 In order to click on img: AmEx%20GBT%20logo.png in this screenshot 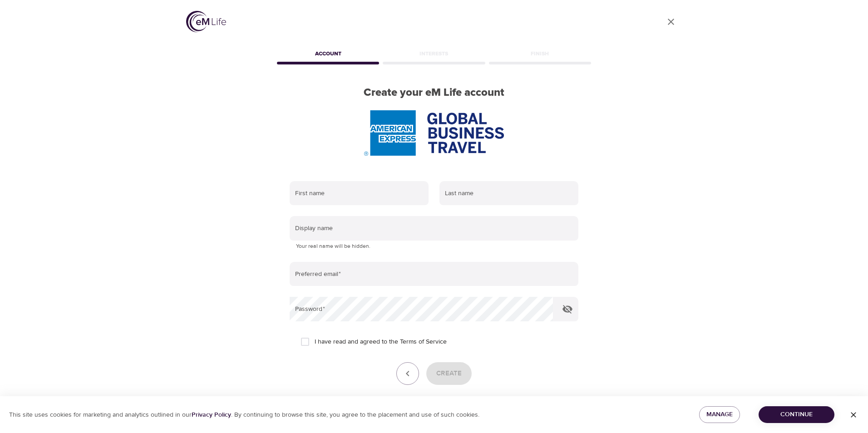, I will do `click(434, 133)`.